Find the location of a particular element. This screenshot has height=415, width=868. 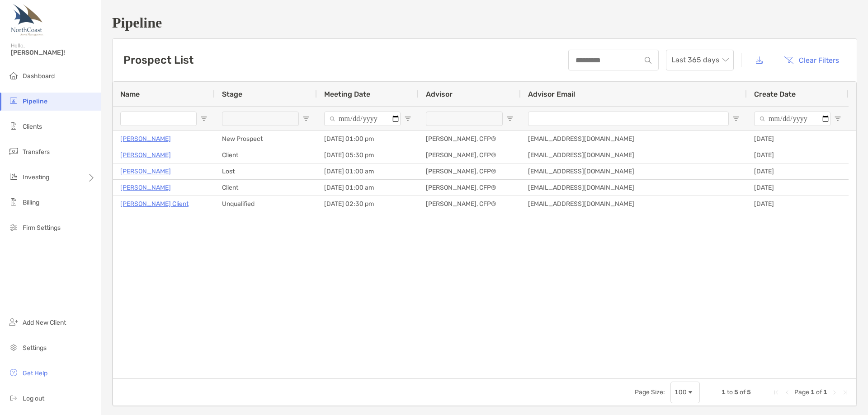

div: First Page is located at coordinates (776, 392).